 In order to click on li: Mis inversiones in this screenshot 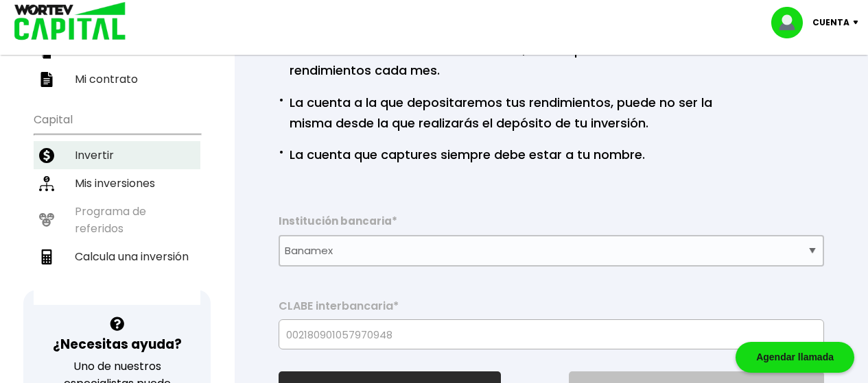, I will do `click(116, 183)`.